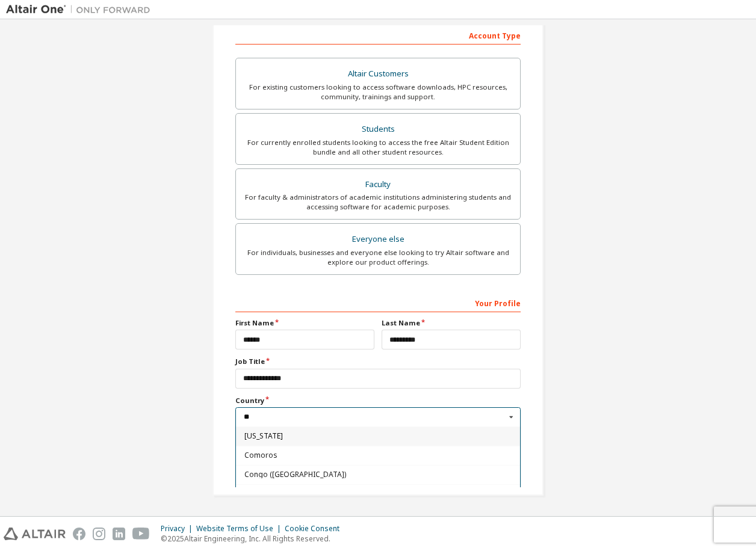 The height and width of the screenshot is (551, 756). I want to click on div: Website Terms of Use, so click(241, 529).